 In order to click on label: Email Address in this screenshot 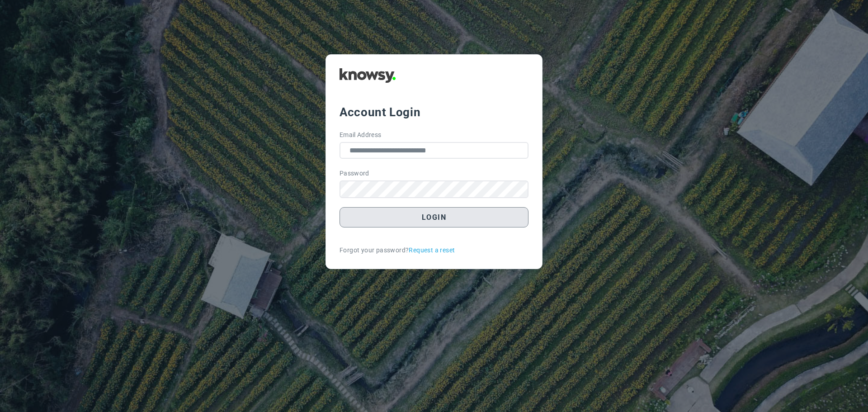, I will do `click(360, 134)`.